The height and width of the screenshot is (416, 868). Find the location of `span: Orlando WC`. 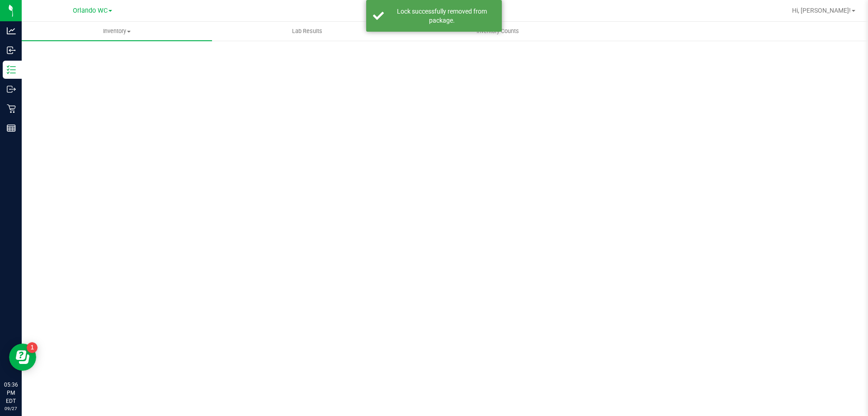

span: Orlando WC is located at coordinates (90, 10).